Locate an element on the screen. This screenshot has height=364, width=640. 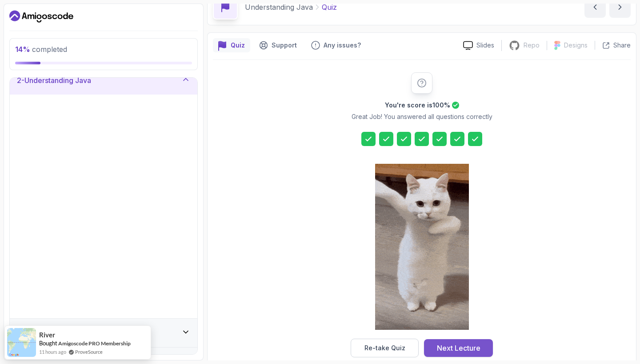
p: Share is located at coordinates (622, 45).